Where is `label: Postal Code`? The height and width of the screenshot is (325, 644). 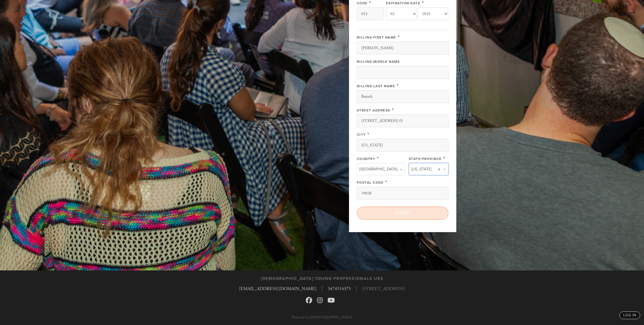 label: Postal Code is located at coordinates (370, 183).